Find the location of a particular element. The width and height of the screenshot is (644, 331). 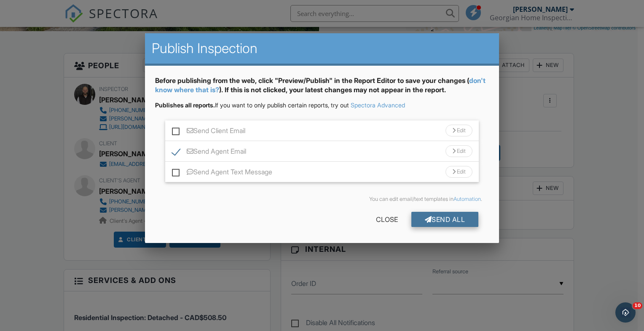

a: Spectora Advanced is located at coordinates (378, 105).